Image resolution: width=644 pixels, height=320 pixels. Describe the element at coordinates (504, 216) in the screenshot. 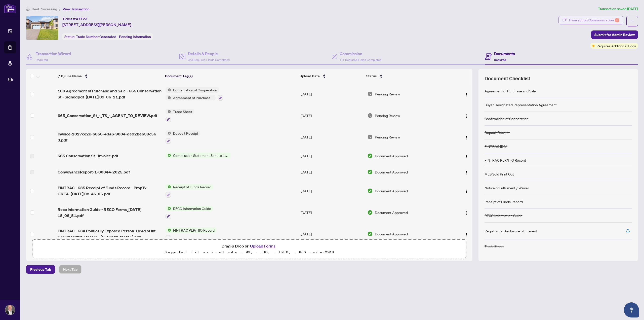

I see `div: RECO Information Guide` at that location.